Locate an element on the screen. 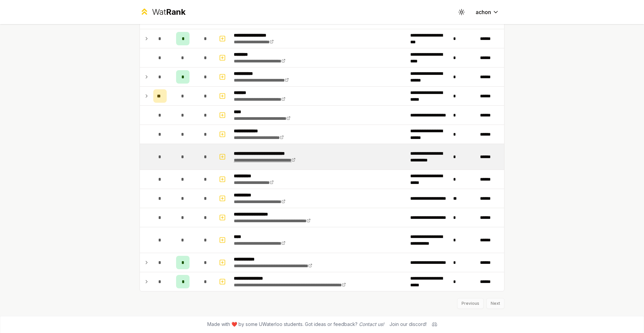  button: achon is located at coordinates (488, 12).